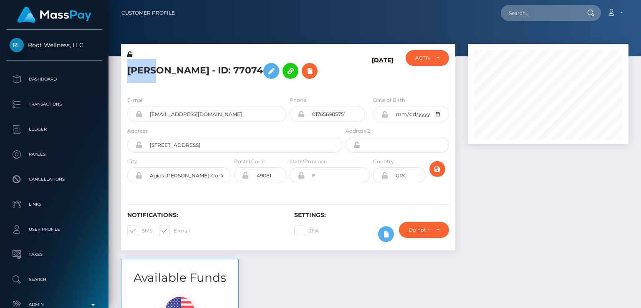 The height and width of the screenshot is (308, 641). I want to click on label: City, so click(132, 161).